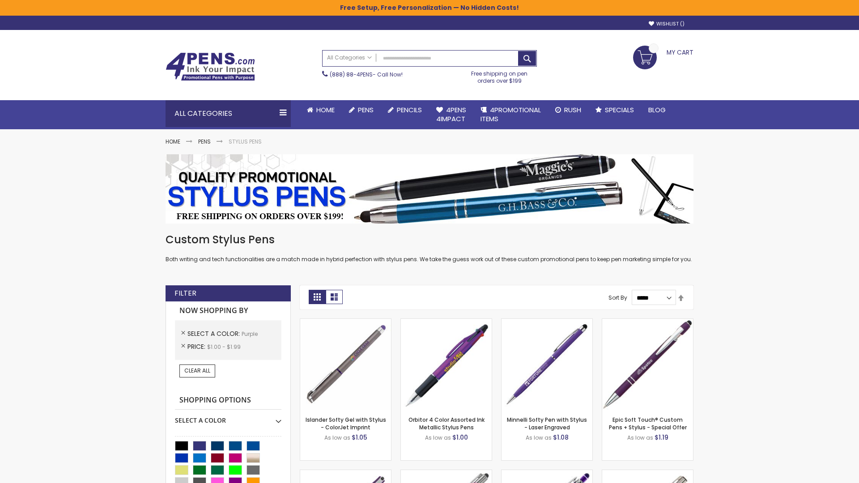 The height and width of the screenshot is (483, 859). Describe the element at coordinates (224, 347) in the screenshot. I see `span: $1.00 - $1.99` at that location.